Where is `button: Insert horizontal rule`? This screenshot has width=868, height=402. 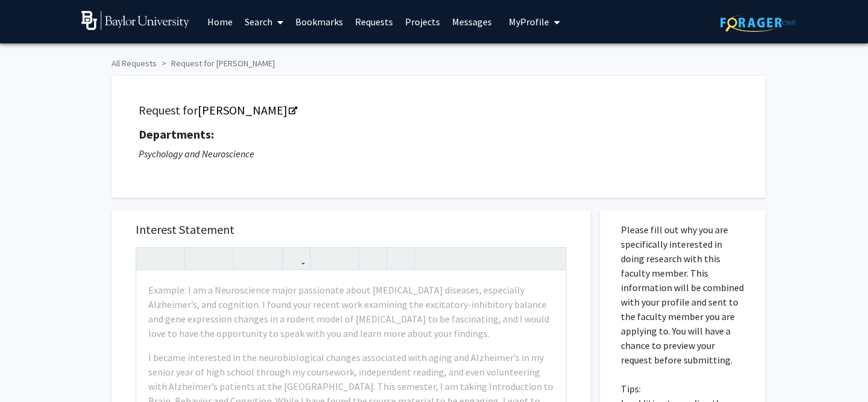
button: Insert horizontal rule is located at coordinates (400, 258).